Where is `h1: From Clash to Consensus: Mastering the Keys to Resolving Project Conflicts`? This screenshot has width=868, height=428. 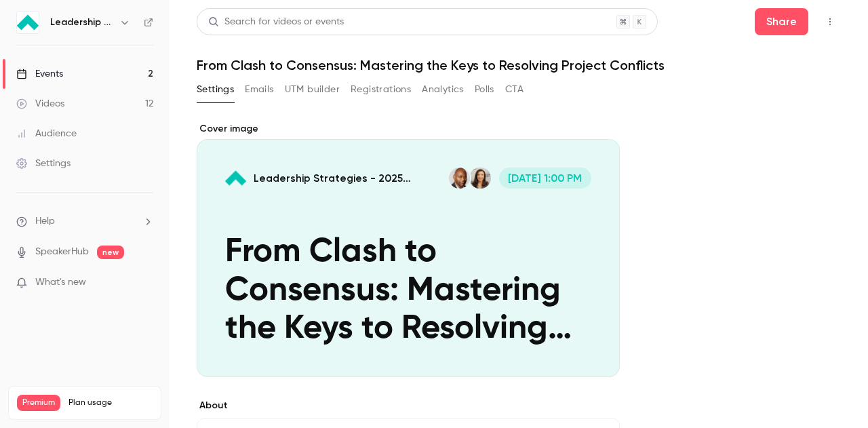 h1: From Clash to Consensus: Mastering the Keys to Resolving Project Conflicts is located at coordinates (519, 66).